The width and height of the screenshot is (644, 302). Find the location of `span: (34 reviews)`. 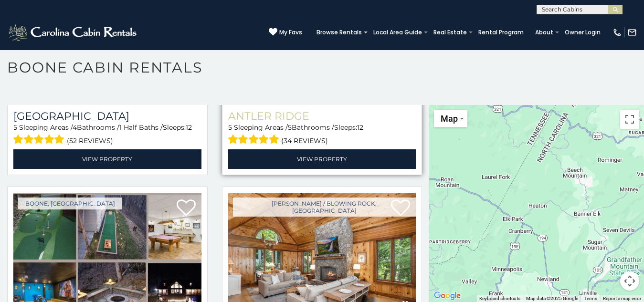

span: (34 reviews) is located at coordinates (304, 140).